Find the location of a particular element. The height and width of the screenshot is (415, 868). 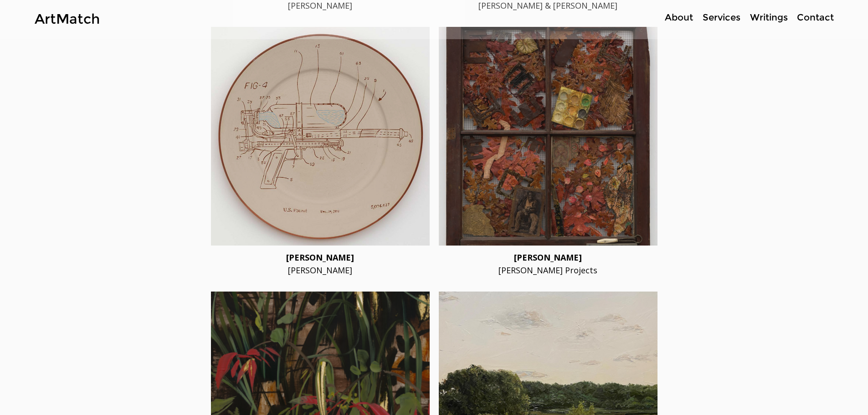

a: Writings is located at coordinates (768, 17).